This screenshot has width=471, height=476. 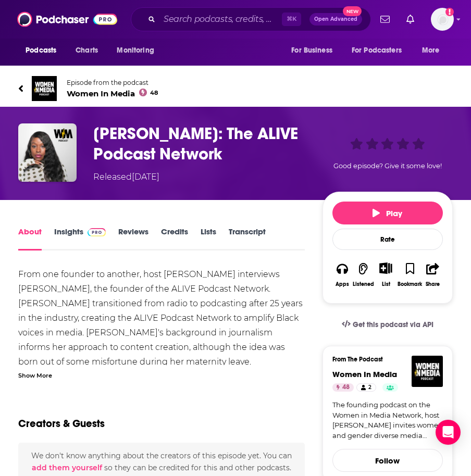 What do you see at coordinates (335, 20) in the screenshot?
I see `span: Open Advanced` at bounding box center [335, 20].